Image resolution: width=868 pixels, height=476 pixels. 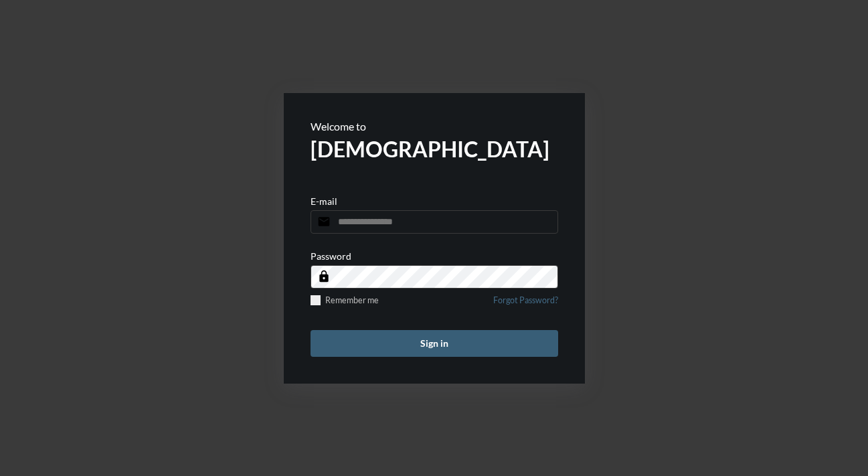 What do you see at coordinates (434, 344) in the screenshot?
I see `button: Sign in` at bounding box center [434, 344].